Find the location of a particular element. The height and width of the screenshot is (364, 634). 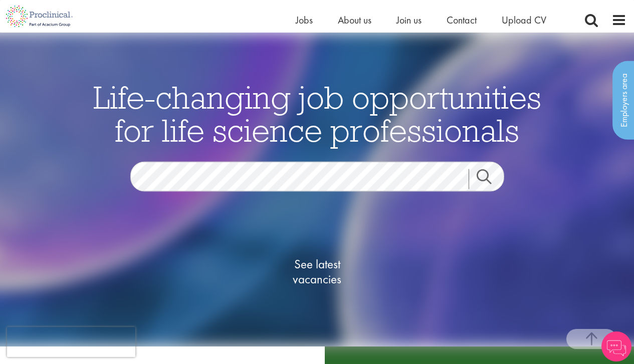

img: Chatbot is located at coordinates (617, 347).